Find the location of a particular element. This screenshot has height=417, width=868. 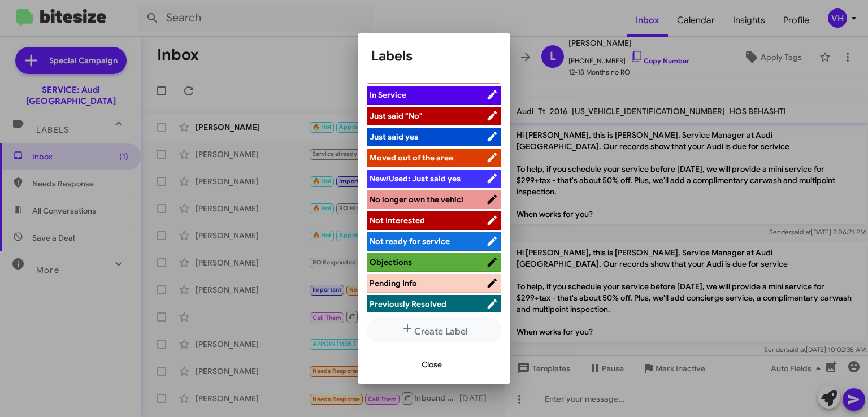

span: No longer own the vehicl is located at coordinates (416, 200).